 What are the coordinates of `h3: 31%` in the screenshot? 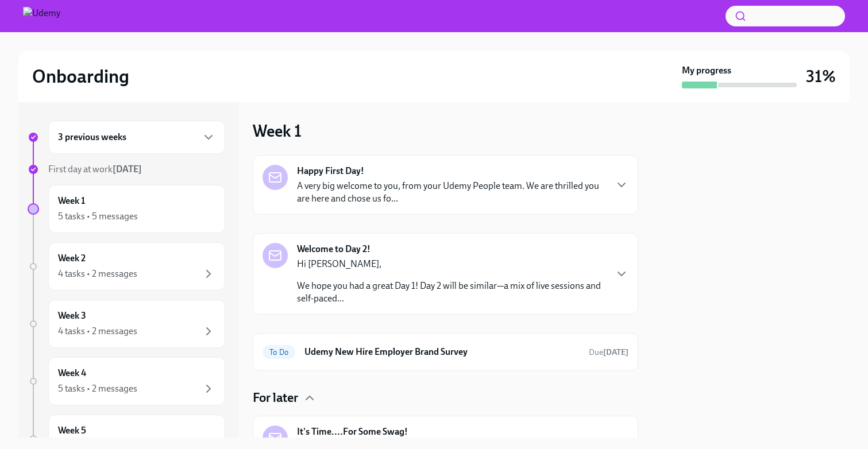 It's located at (821, 76).